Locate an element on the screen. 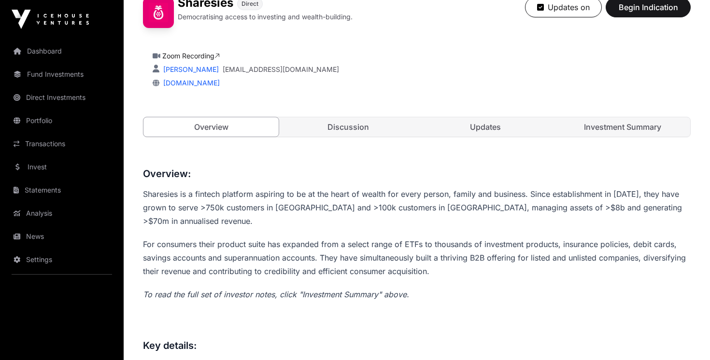  a: Dashboard is located at coordinates (62, 51).